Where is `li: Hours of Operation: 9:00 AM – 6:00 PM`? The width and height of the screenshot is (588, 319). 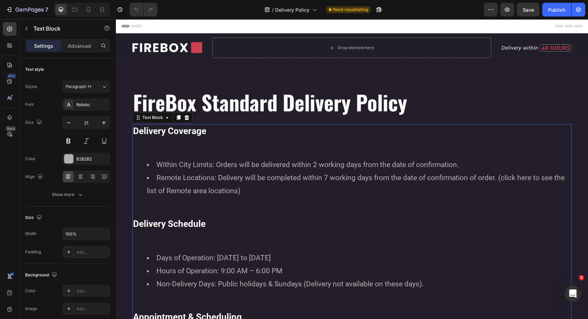 li: Hours of Operation: 9:00 AM – 6:00 PM is located at coordinates (243, 252).